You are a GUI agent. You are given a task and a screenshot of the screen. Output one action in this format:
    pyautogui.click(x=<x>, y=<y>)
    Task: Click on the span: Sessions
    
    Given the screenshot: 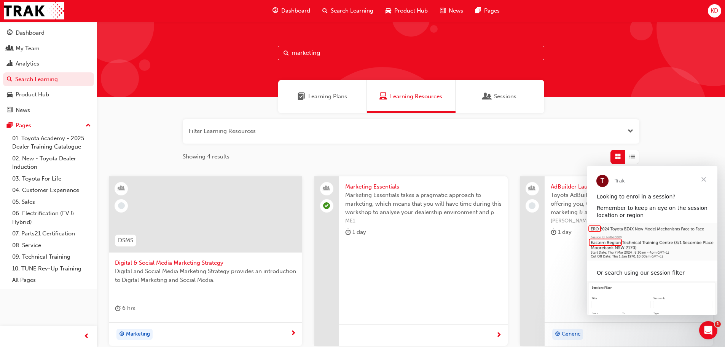 What is the action you would take?
    pyautogui.click(x=487, y=96)
    